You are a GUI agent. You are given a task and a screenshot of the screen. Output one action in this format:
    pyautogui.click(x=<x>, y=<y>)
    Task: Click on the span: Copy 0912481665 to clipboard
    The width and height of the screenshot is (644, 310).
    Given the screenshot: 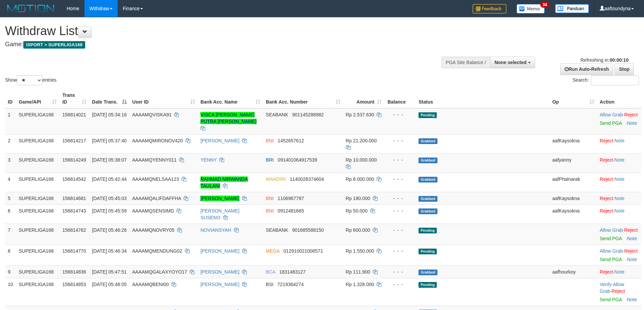 What is the action you would take?
    pyautogui.click(x=291, y=211)
    